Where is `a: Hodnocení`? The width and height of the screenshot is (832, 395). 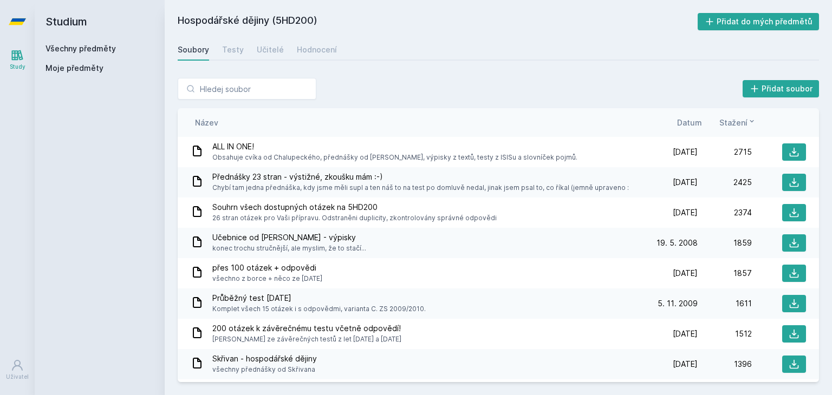 a: Hodnocení is located at coordinates (317, 50).